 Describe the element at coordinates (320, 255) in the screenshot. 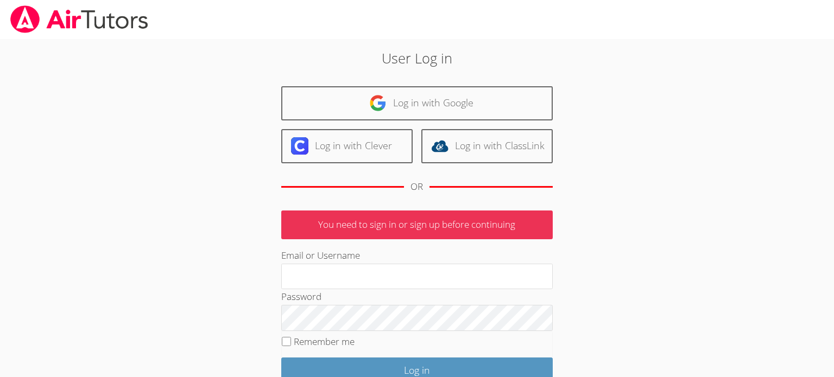

I see `label: Email or Username` at that location.